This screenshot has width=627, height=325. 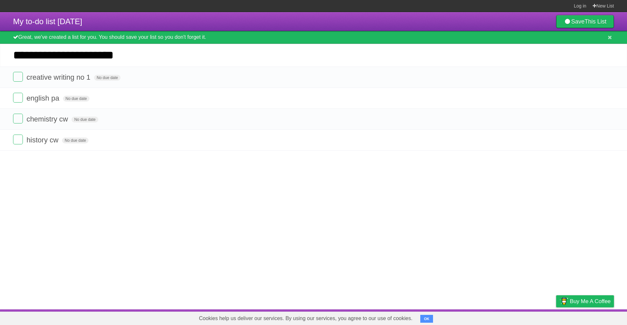 What do you see at coordinates (585, 301) in the screenshot?
I see `a: Buy me a coffee` at bounding box center [585, 301].